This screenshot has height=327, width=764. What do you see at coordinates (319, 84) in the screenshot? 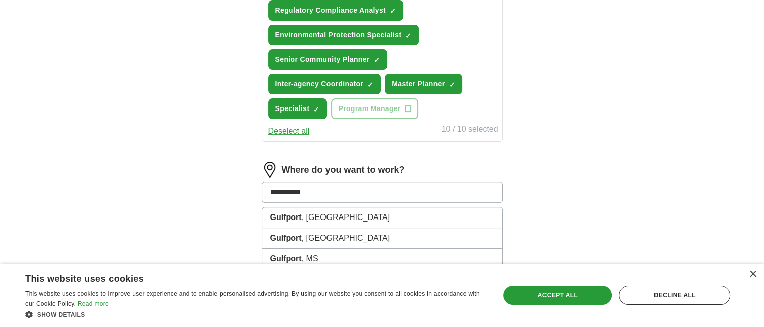
I see `span: Inter-agency Coordinator` at bounding box center [319, 84].